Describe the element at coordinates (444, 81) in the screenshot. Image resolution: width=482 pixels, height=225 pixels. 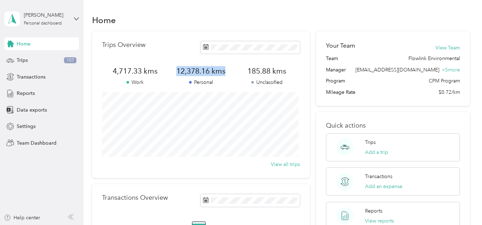
I see `span: CPM Program` at that location.